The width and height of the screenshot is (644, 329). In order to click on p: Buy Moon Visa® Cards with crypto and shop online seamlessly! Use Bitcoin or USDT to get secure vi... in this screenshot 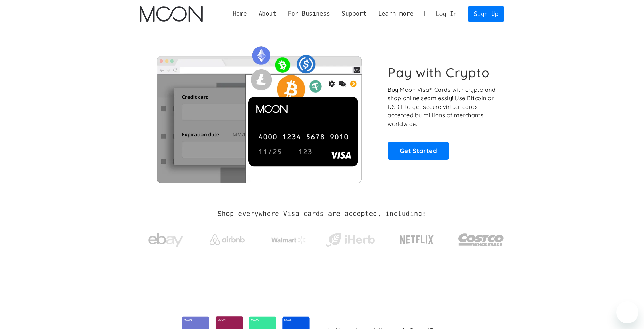, I will do `click(442, 107)`.